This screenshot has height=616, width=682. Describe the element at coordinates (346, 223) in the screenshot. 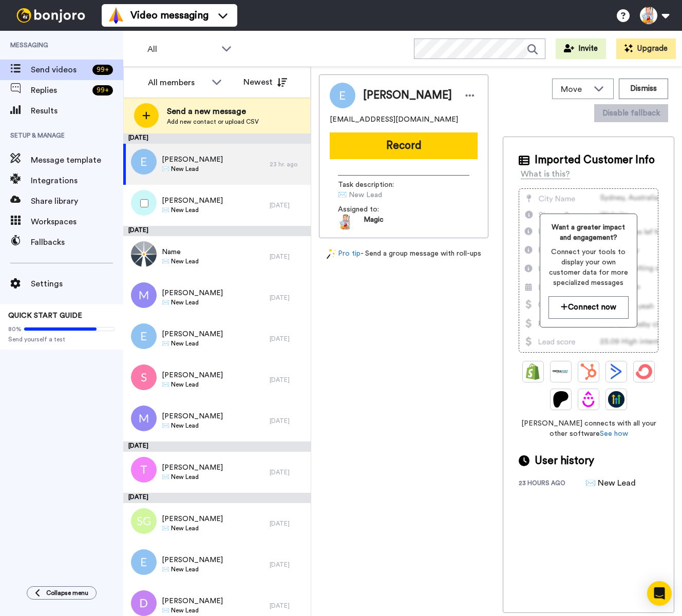

I see `img: 15d1c799-1a2a-44da-886b-0dc1005ab79c-1524146106.jpg` at that location.